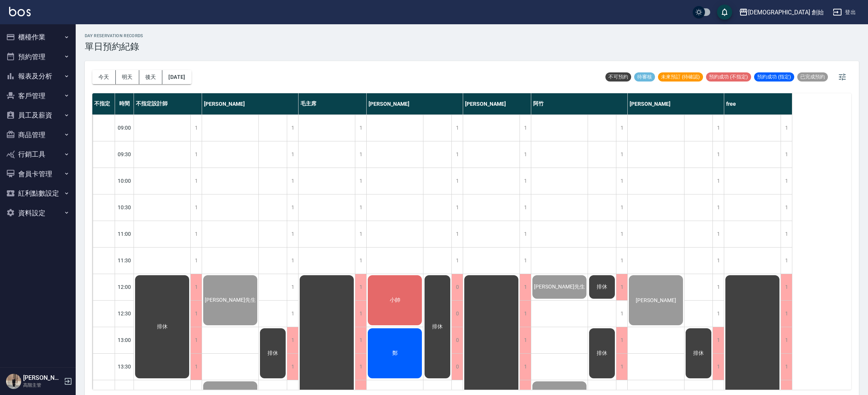 The image size is (868, 395). Describe the element at coordinates (104, 104) in the screenshot. I see `div: 不指定` at that location.